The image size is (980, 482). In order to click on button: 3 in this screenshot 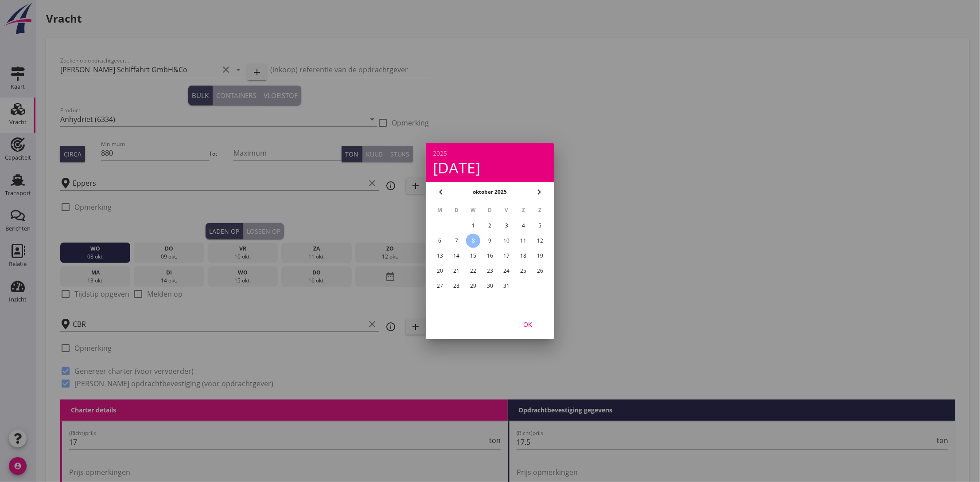, I will do `click(507, 225)`.